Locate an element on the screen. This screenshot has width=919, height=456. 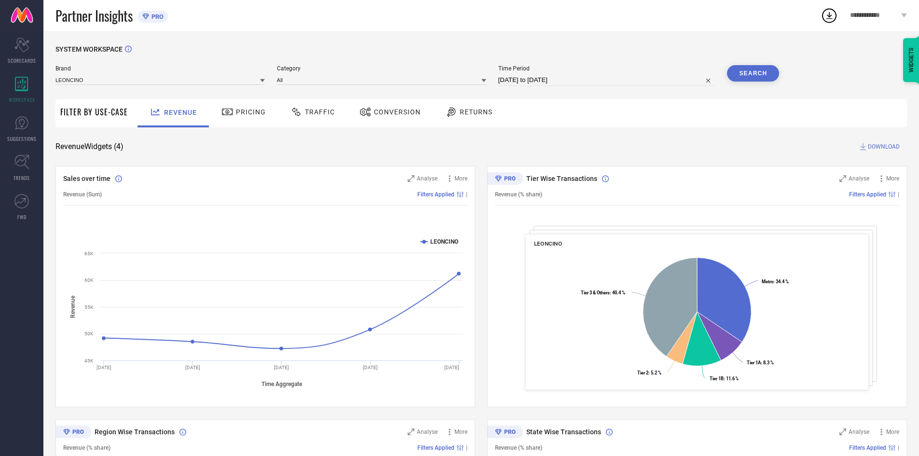
span: Region Wise Transactions is located at coordinates (135, 432).